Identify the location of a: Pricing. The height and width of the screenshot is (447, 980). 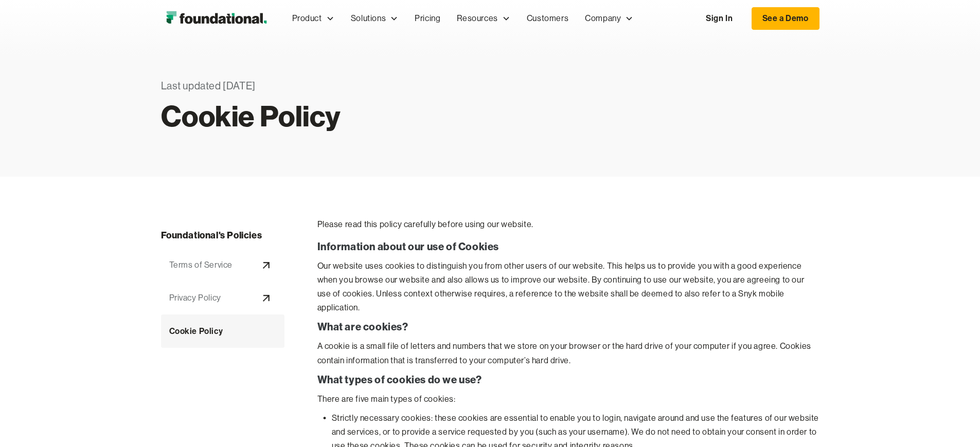
(427, 18).